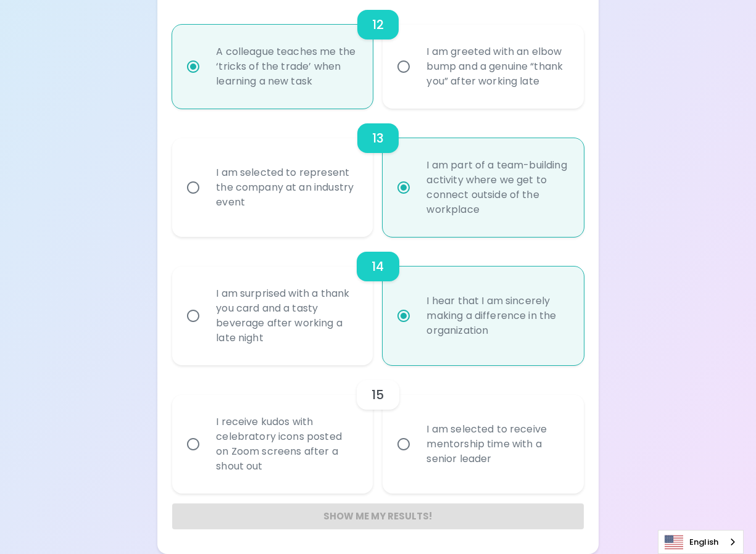 The width and height of the screenshot is (756, 554). I want to click on div: I am greeted with an elbow bump and a genuine “thank you” after working late, so click(496, 67).